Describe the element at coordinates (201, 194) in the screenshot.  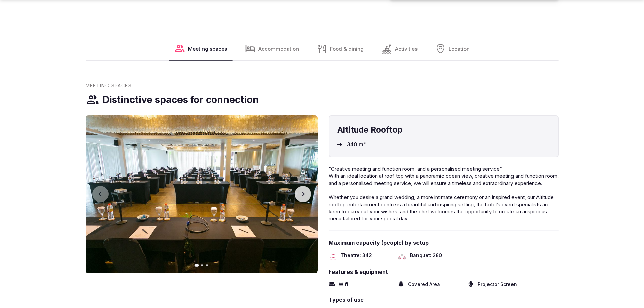
I see `img: Gallery image 1` at that location.